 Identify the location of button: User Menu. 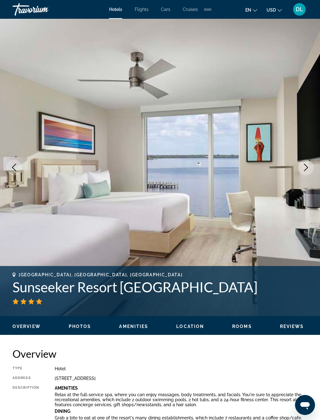
(300, 9).